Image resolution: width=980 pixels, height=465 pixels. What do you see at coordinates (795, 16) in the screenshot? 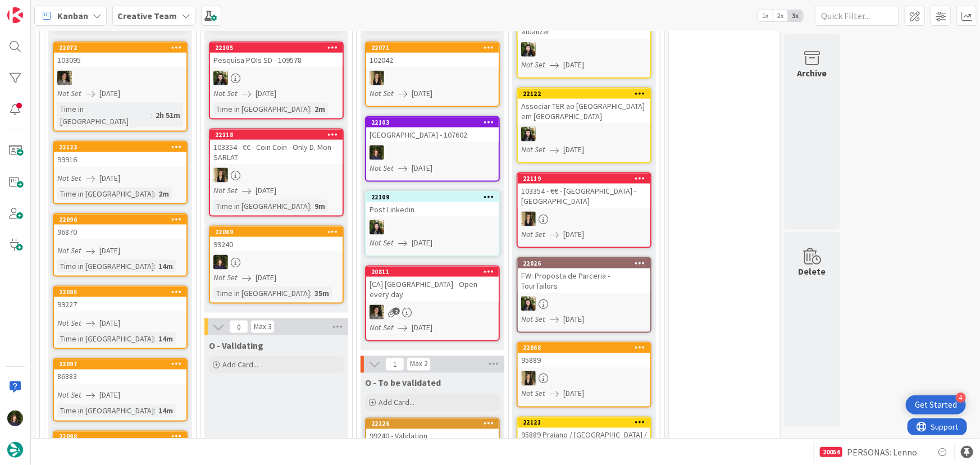
I see `span: 3x` at bounding box center [795, 16].